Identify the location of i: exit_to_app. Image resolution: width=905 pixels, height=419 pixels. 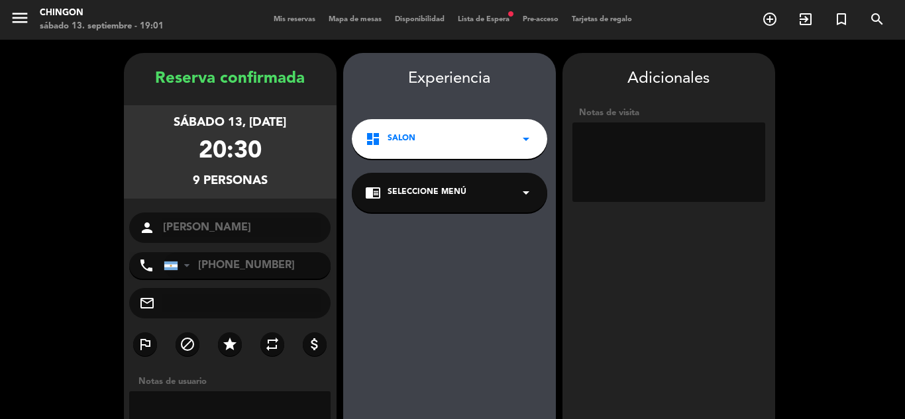
(805, 19).